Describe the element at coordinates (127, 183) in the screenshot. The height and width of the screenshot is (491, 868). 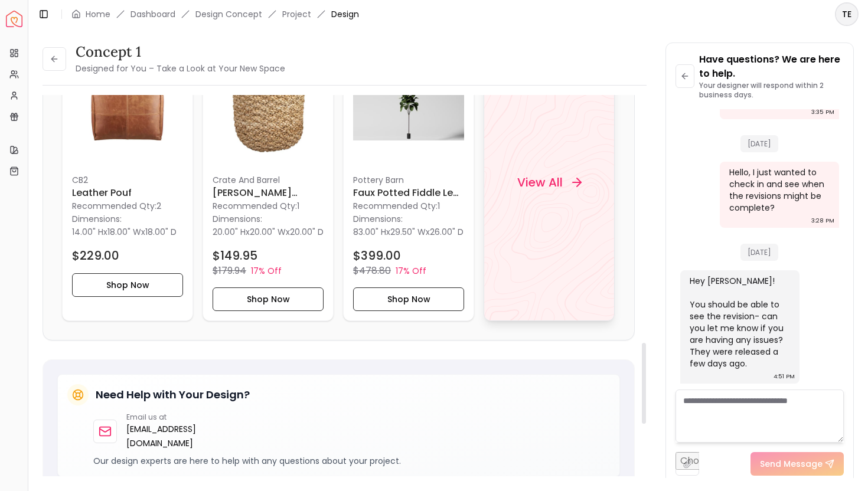
I see `div: Leather Pouf` at that location.